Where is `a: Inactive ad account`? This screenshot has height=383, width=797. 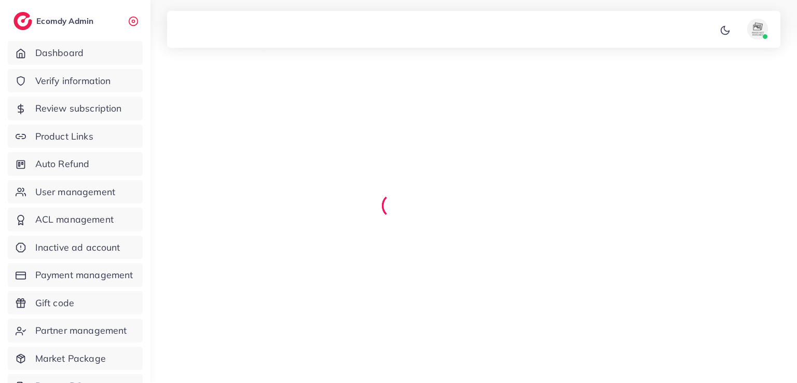 a: Inactive ad account is located at coordinates (75, 247).